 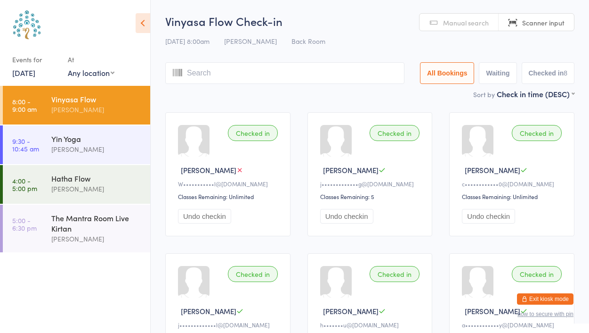 What do you see at coordinates (97, 223) in the screenshot?
I see `div: The Mantra Room Live Kirtan` at bounding box center [97, 223].